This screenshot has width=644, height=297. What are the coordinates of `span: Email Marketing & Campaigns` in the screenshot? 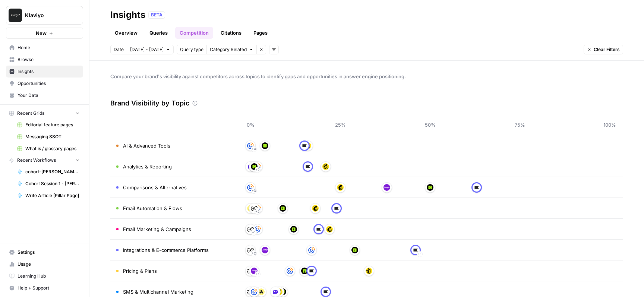 It's located at (157, 229).